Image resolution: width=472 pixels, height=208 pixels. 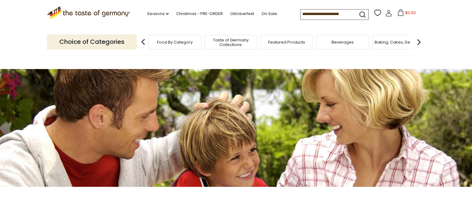 What do you see at coordinates (242, 14) in the screenshot?
I see `a: Oktoberfest` at bounding box center [242, 14].